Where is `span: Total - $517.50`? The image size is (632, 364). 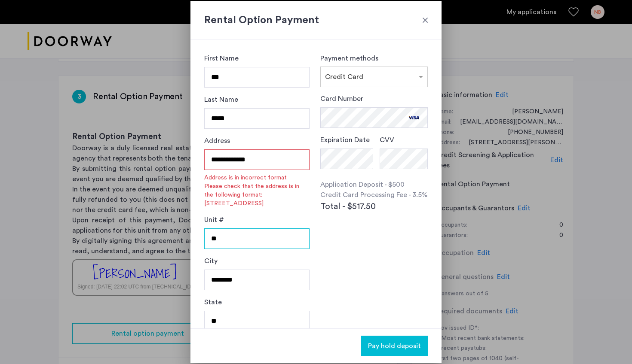
span: Total - $517.50 is located at coordinates (348, 206).